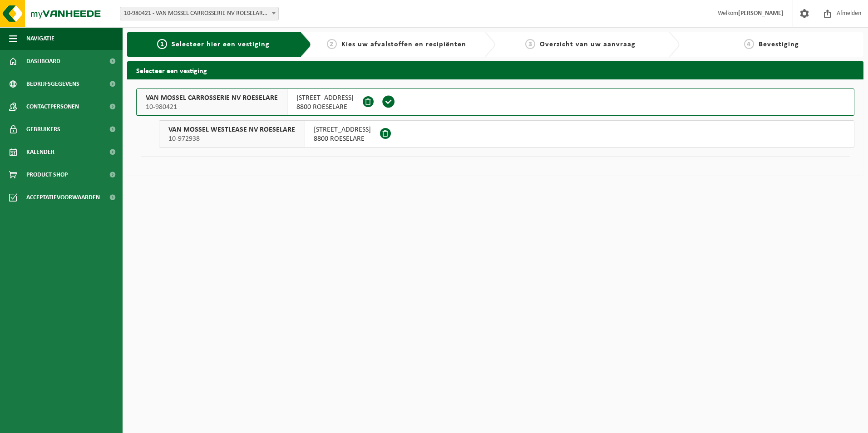 This screenshot has height=433, width=868. I want to click on span: VAN MOSSEL CARROSSERIE NV ROESELARE, so click(211, 98).